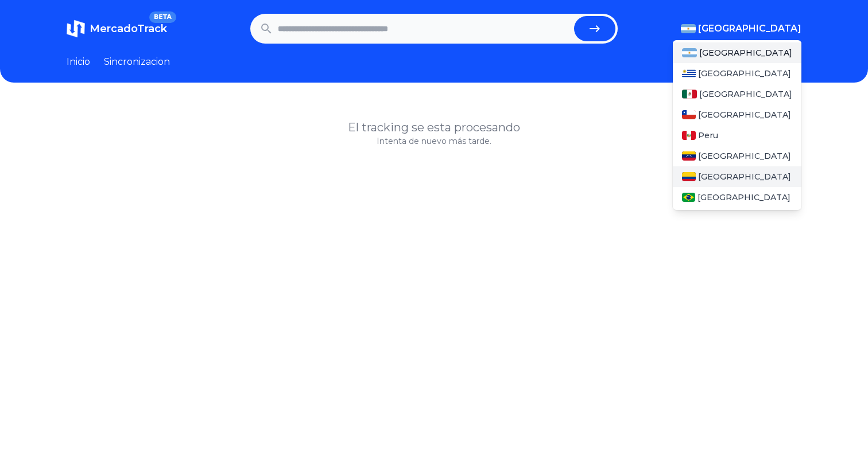 The image size is (868, 472). I want to click on img: Venezuela, so click(689, 156).